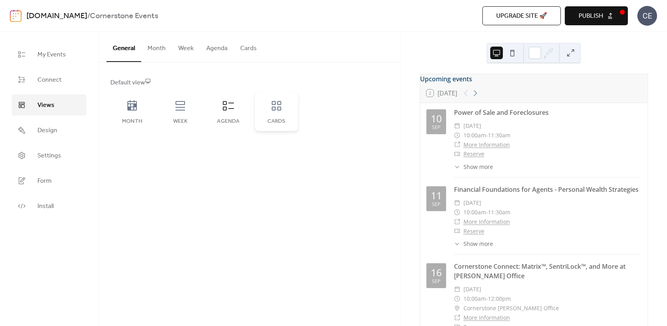 The image size is (667, 326). I want to click on a: Form, so click(49, 181).